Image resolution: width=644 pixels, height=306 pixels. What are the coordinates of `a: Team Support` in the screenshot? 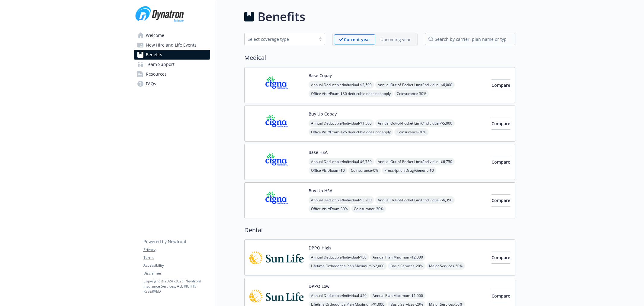 It's located at (172, 64).